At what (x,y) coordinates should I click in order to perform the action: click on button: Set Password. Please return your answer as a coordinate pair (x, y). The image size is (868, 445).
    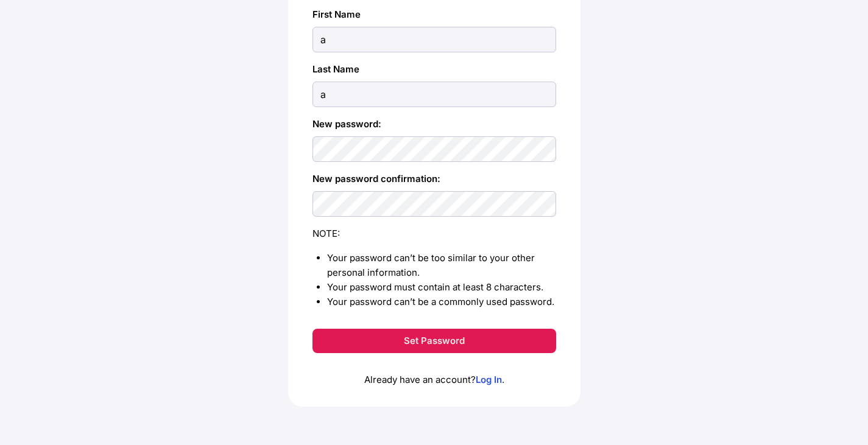
    Looking at the image, I should click on (434, 341).